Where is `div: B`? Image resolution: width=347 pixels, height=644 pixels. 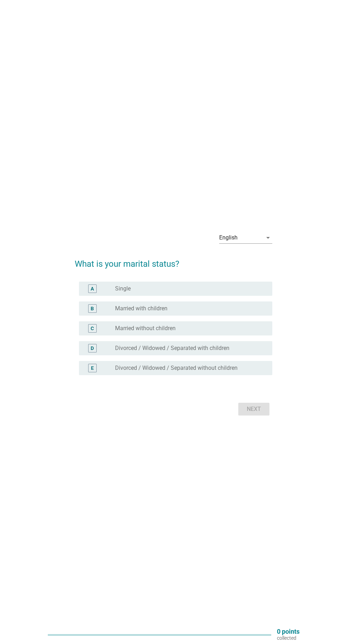
div: B is located at coordinates (92, 309).